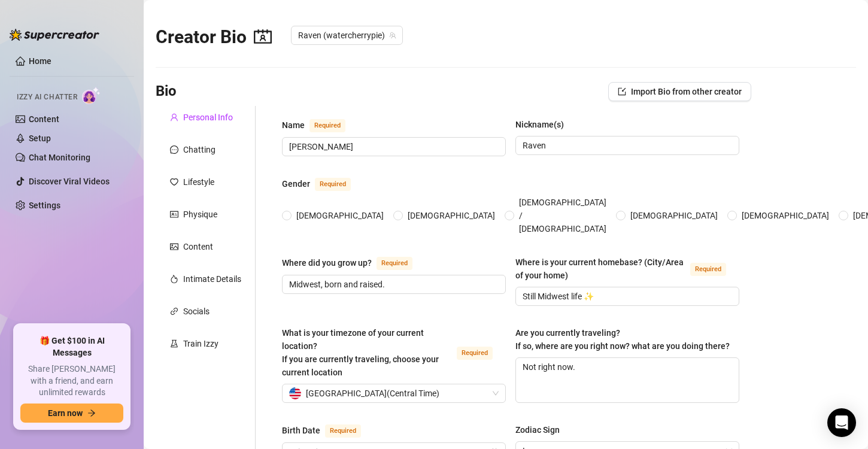 This screenshot has width=868, height=449. I want to click on a: Setup, so click(39, 138).